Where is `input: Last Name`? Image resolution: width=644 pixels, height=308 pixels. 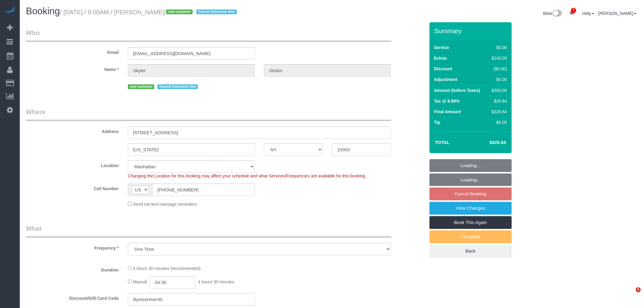
input: Last Name is located at coordinates (327, 70).